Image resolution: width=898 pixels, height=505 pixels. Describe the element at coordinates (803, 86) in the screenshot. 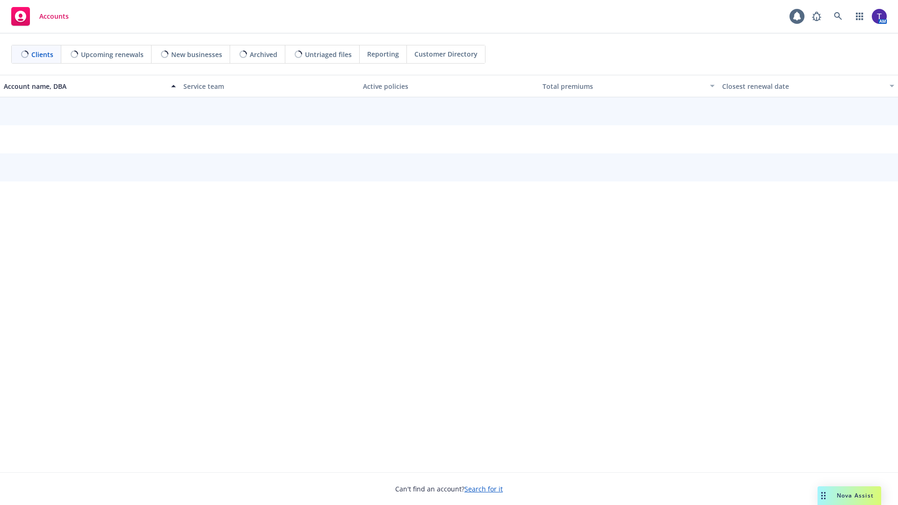

I see `div: Closest renewal date` at that location.